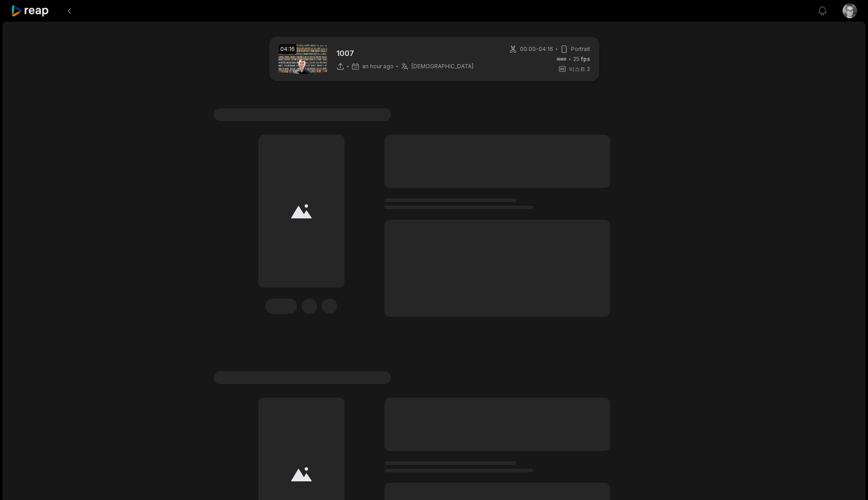  What do you see at coordinates (580, 49) in the screenshot?
I see `span: Portrait` at bounding box center [580, 49].